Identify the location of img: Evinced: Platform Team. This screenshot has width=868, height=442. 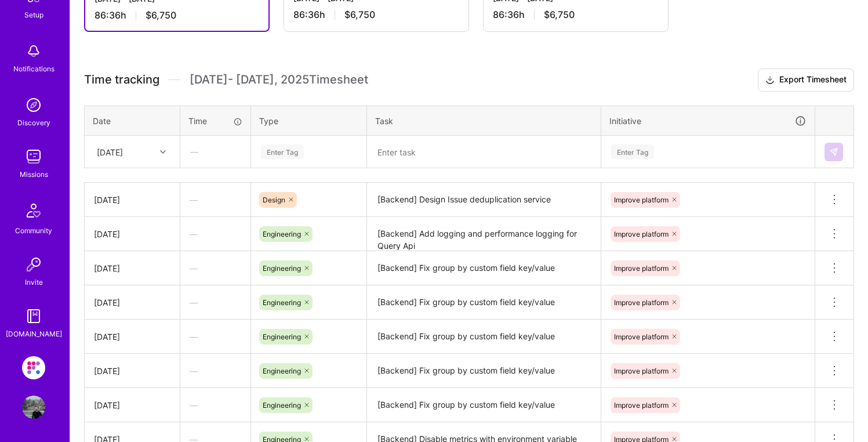
(33, 367).